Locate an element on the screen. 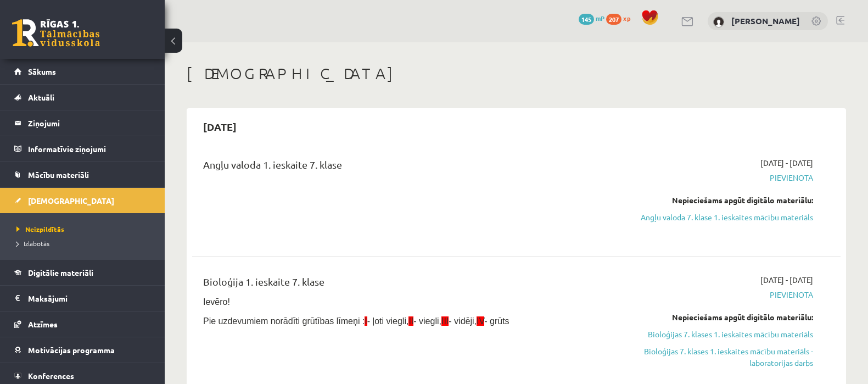  span: I is located at coordinates (366, 321).